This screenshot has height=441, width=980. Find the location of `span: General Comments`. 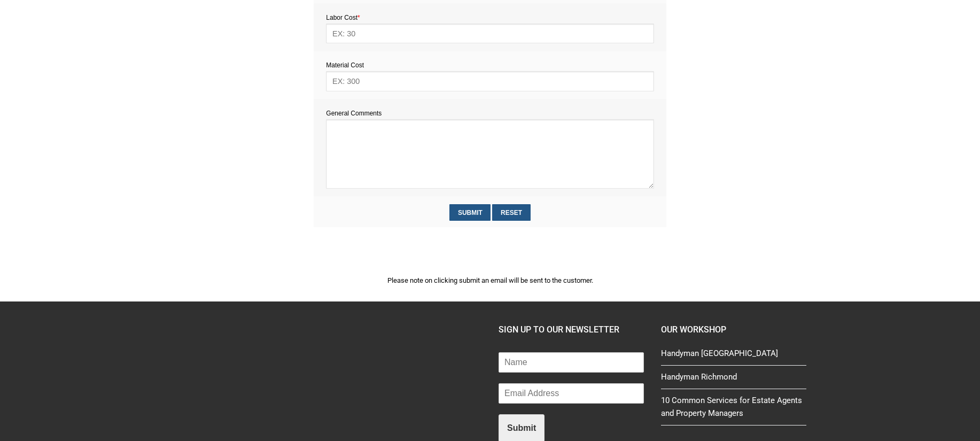

span: General Comments is located at coordinates (354, 113).